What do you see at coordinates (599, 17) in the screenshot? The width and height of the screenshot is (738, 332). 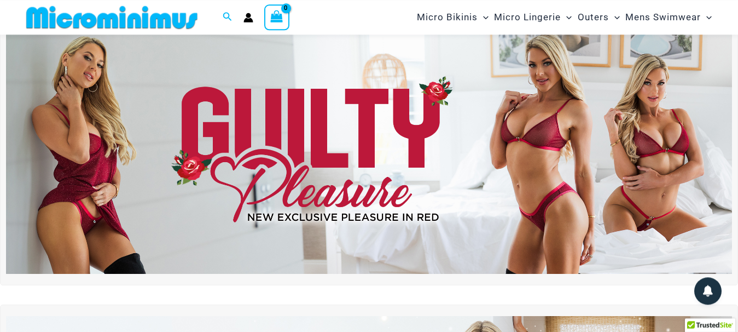 I see `a: OutersMenu ToggleMenu Toggle` at bounding box center [599, 17].